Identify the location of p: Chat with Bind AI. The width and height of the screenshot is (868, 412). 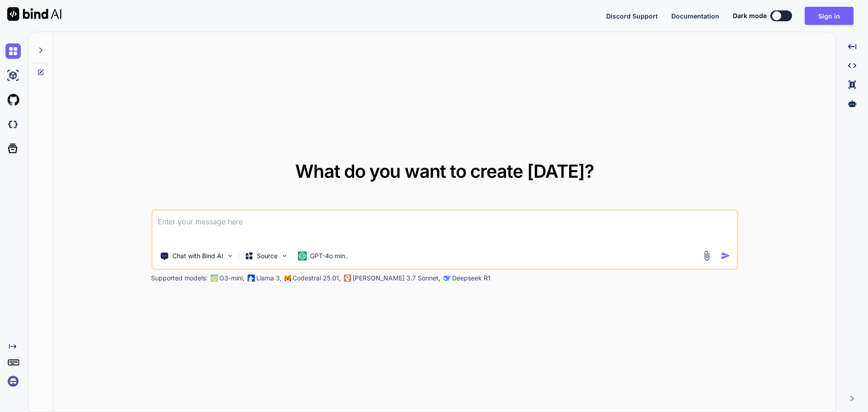
(197, 256).